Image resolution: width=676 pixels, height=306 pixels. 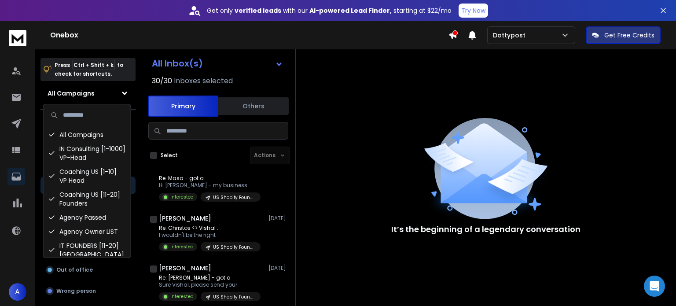 I want to click on p: Try Now, so click(x=473, y=11).